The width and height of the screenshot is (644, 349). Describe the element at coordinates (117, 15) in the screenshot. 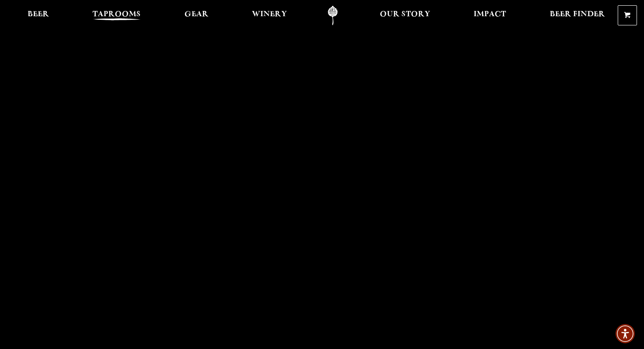

I see `a: Taprooms` at that location.